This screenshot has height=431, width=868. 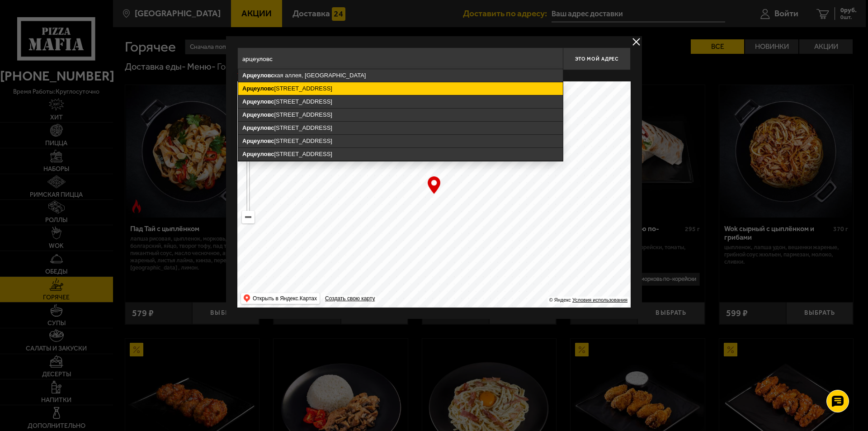 What do you see at coordinates (636, 42) in the screenshot?
I see `button: delivery type` at bounding box center [636, 42].